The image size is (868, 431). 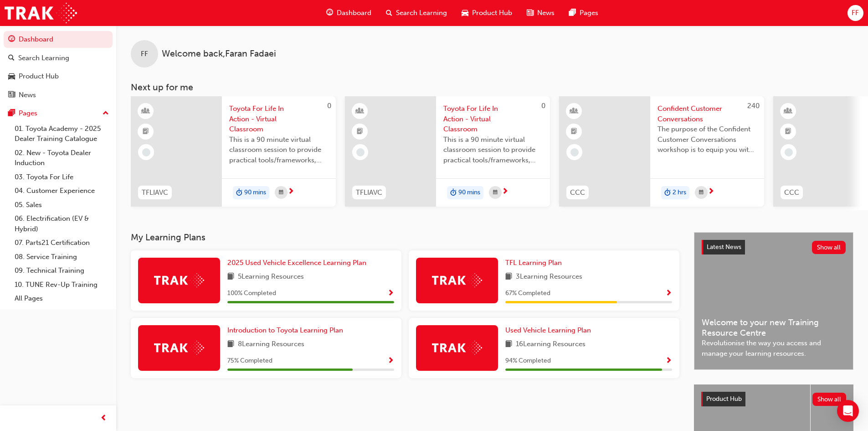 What do you see at coordinates (329, 106) in the screenshot?
I see `span: 0` at bounding box center [329, 106].